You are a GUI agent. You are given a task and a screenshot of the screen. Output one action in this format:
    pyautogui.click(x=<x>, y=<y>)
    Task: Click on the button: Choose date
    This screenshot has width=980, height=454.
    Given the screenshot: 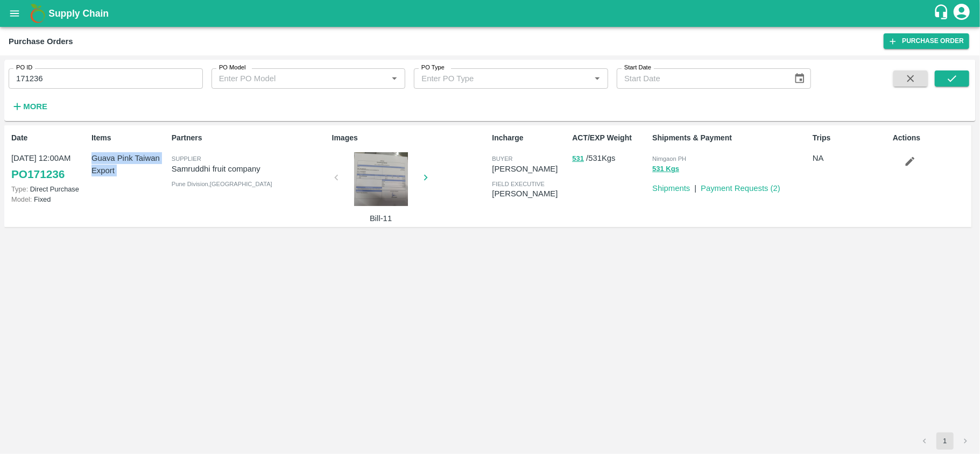 What is the action you would take?
    pyautogui.click(x=799, y=78)
    